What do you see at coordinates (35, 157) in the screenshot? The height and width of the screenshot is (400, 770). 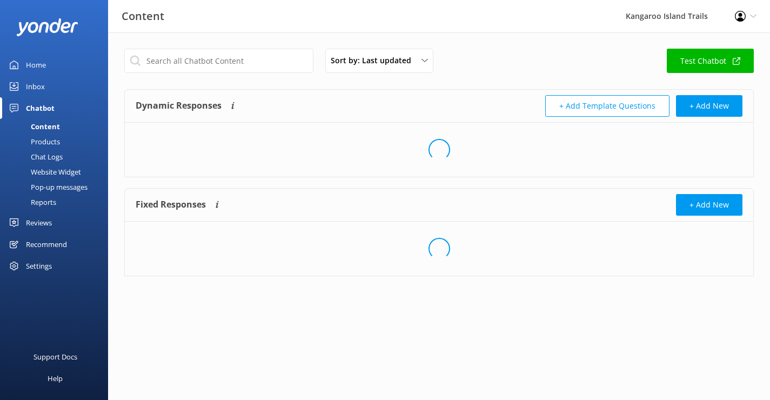 I see `div: Chat Logs` at bounding box center [35, 157].